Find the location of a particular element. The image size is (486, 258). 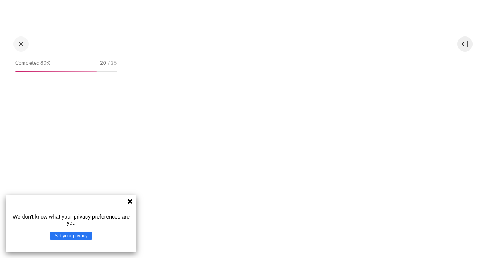

span: Completed 80% is located at coordinates (33, 63).